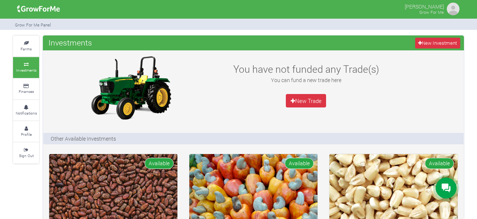 Image resolution: width=477 pixels, height=219 pixels. What do you see at coordinates (26, 49) in the screenshot?
I see `small: Farms` at bounding box center [26, 49].